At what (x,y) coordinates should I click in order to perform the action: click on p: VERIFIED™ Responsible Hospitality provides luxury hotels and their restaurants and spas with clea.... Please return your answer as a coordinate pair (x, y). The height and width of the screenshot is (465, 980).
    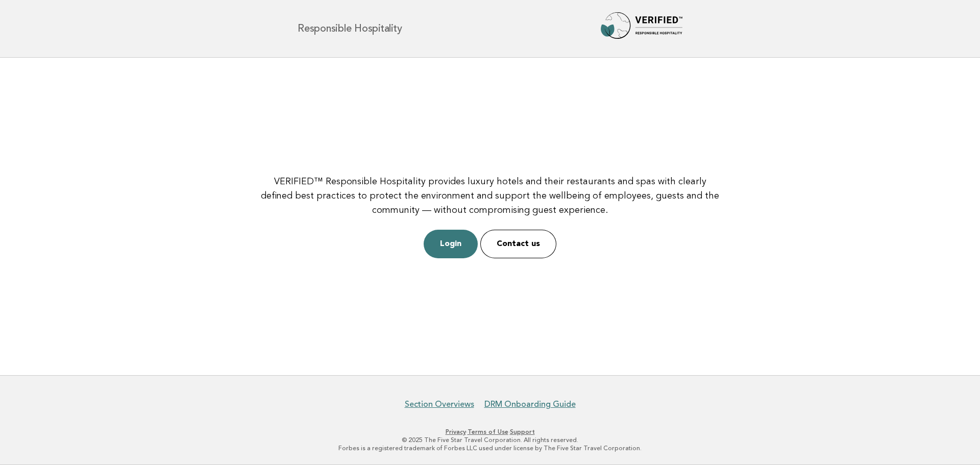
    Looking at the image, I should click on (490, 196).